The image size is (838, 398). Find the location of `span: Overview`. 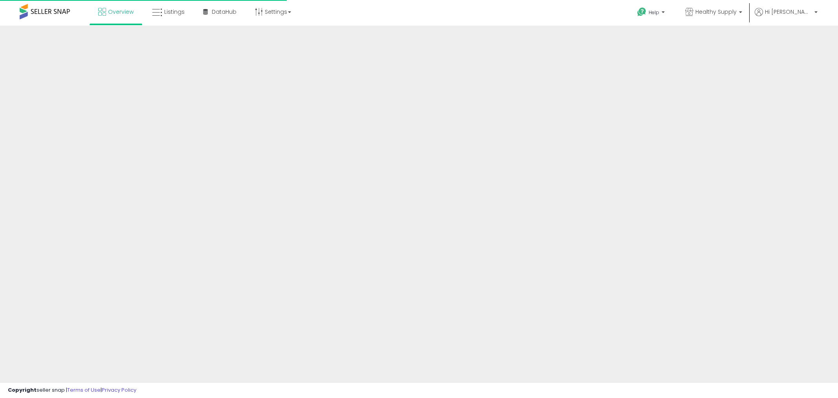

span: Overview is located at coordinates (121, 12).